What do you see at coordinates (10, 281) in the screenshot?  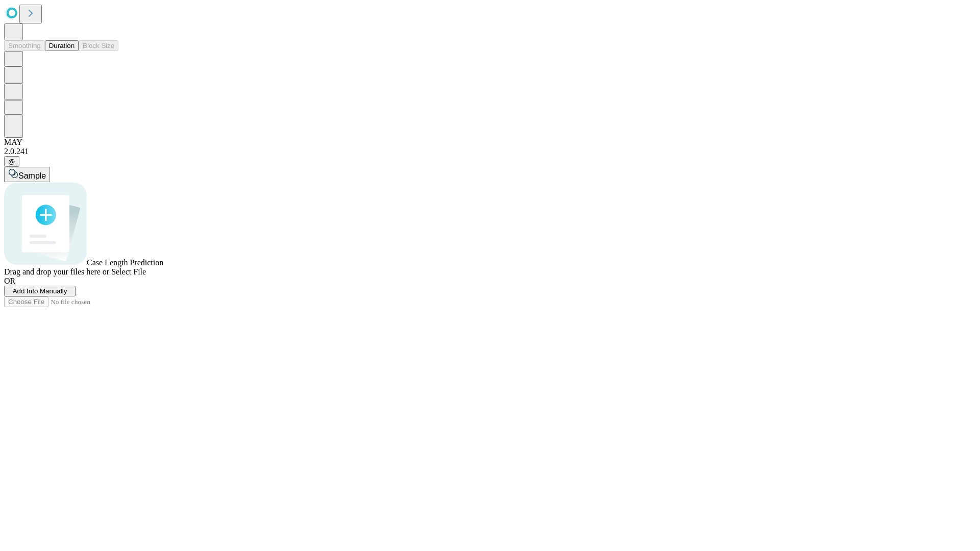 I see `span: OR` at bounding box center [10, 281].